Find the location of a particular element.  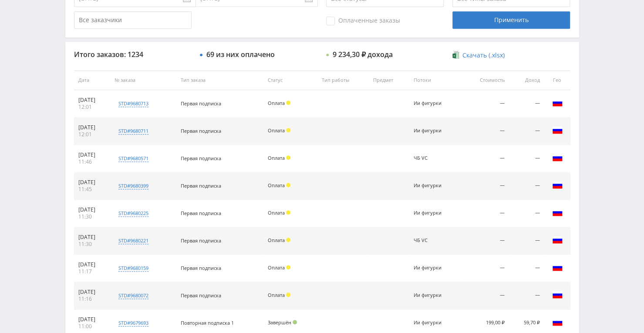

div: std#9680399 is located at coordinates (133, 186).